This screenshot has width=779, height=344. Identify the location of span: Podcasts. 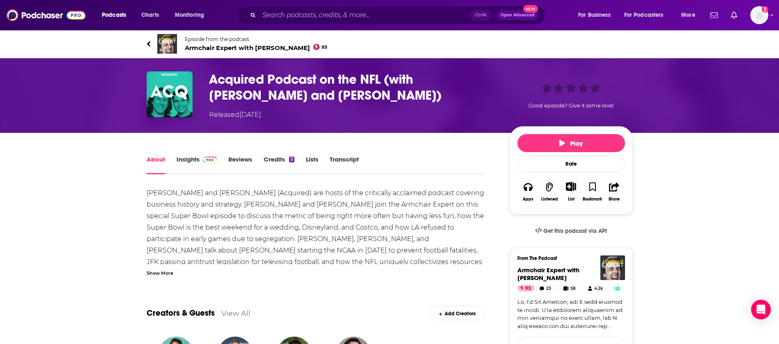
(114, 15).